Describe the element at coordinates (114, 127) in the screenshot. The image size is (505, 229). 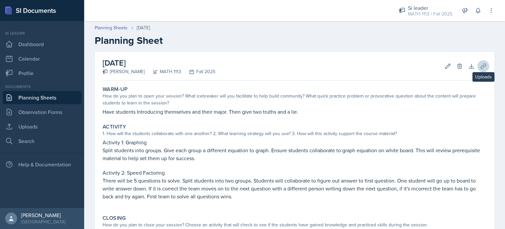
I see `label: Activity` at that location.